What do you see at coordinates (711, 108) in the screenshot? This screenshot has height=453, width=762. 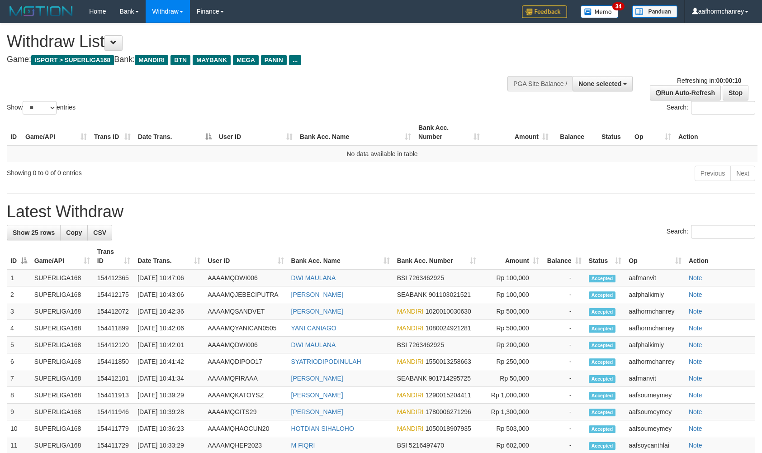 I see `label: Search:` at bounding box center [711, 108].